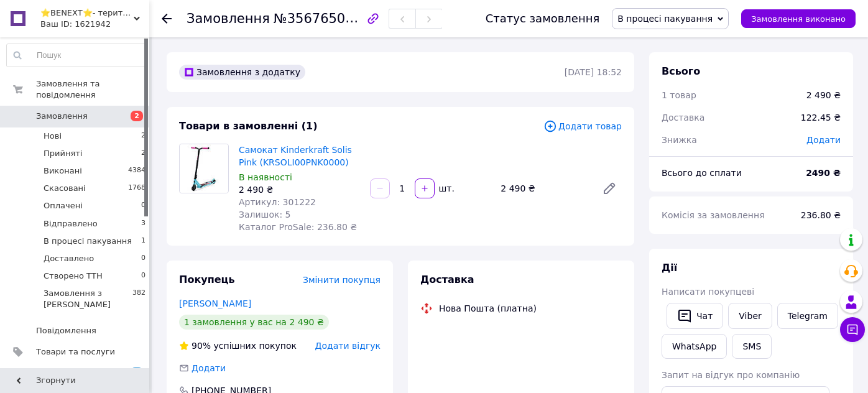 The width and height of the screenshot is (868, 393). Describe the element at coordinates (821, 215) in the screenshot. I see `span: 236.80 ₴` at that location.